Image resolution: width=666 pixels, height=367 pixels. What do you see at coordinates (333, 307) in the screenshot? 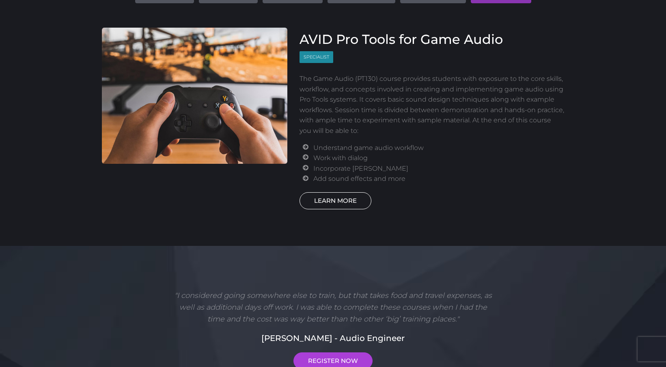
I see `p: "I considered going somewhere else to train, but that takes food and travel expenses, as well as ...` at bounding box center [333, 307].